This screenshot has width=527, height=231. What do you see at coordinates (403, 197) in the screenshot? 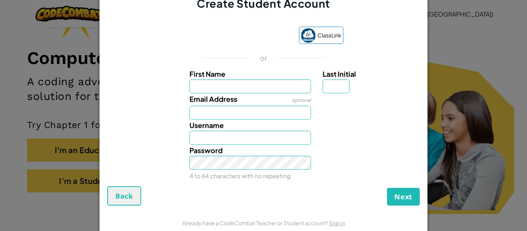
I see `span: Next` at bounding box center [403, 197].